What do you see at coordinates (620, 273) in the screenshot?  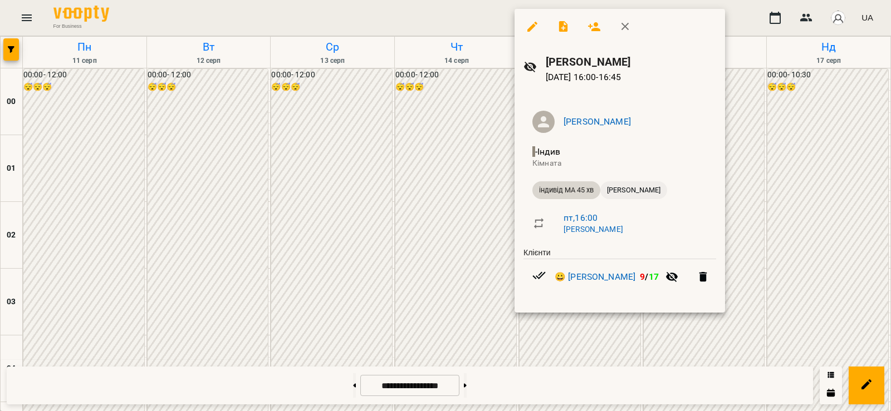 I see `ul: Клієнти` at bounding box center [620, 273].